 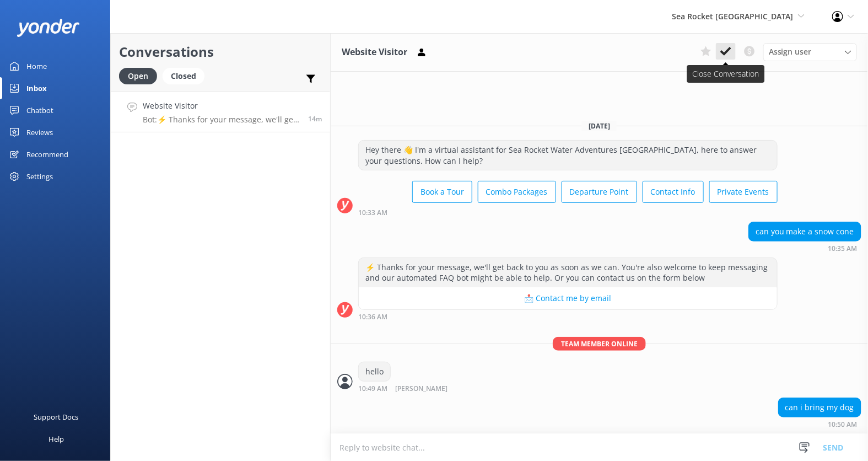 I want to click on div: ⚡ Thanks for your message, we'll get back to you as soon as we can. You're also welcome to keep m..., so click(x=567, y=273).